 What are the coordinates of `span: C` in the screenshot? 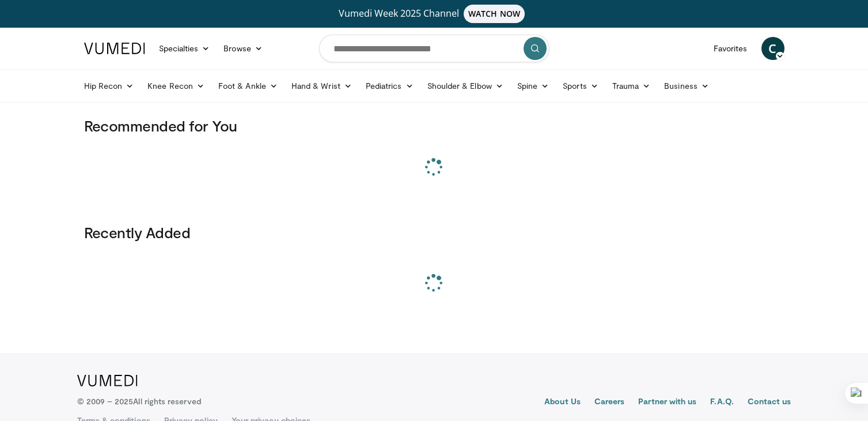 It's located at (773, 48).